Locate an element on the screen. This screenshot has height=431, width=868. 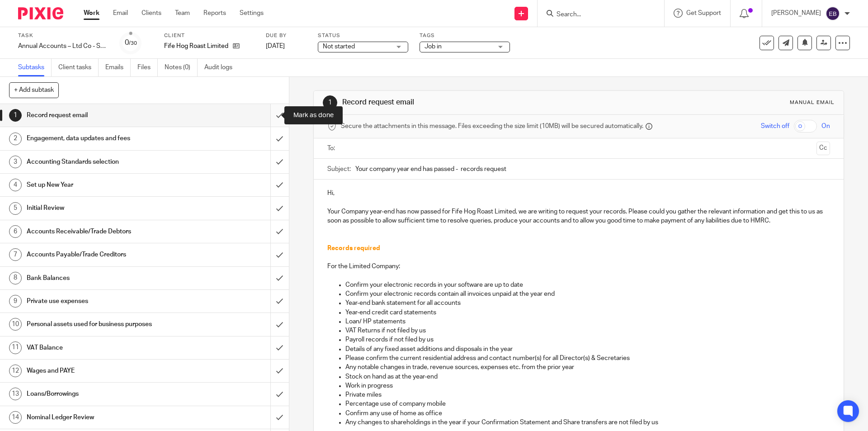
div: 9 is located at coordinates (16, 301).